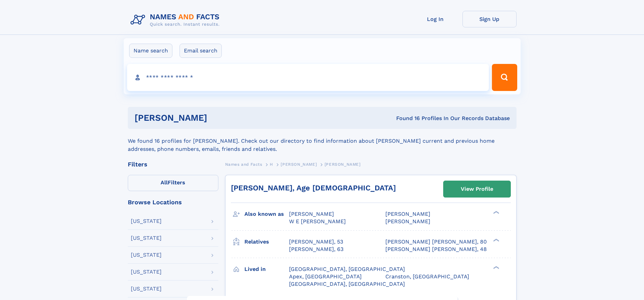  I want to click on a: Names and Facts, so click(244, 164).